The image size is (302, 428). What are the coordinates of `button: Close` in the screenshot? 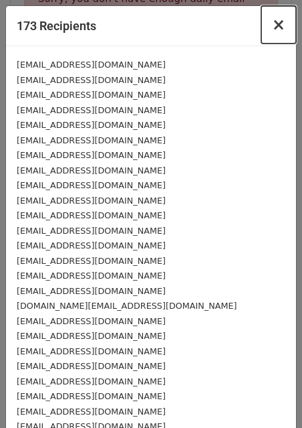 It's located at (279, 25).